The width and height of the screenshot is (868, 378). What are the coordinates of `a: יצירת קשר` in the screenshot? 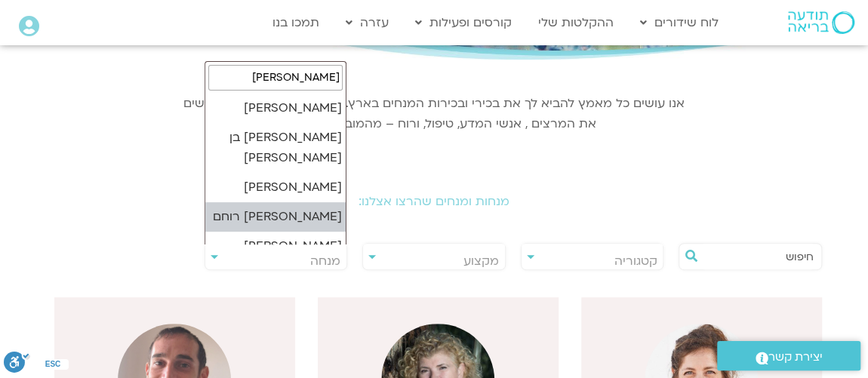 It's located at (789, 355).